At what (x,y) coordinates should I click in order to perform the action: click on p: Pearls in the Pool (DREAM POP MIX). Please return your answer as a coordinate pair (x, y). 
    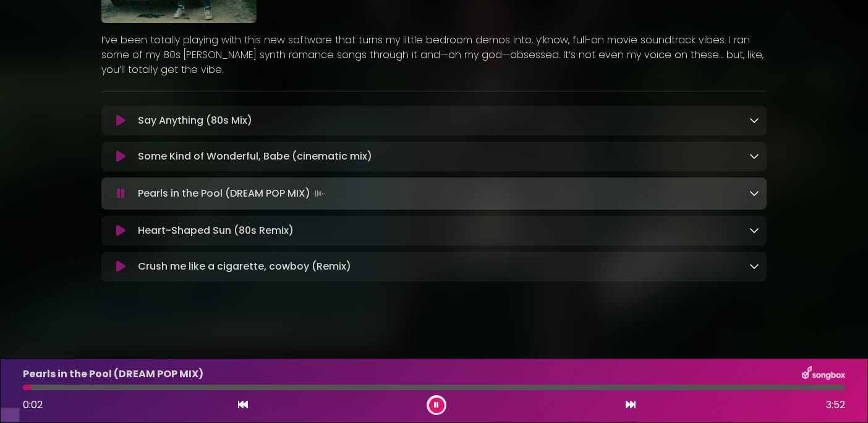
    Looking at the image, I should click on (233, 193).